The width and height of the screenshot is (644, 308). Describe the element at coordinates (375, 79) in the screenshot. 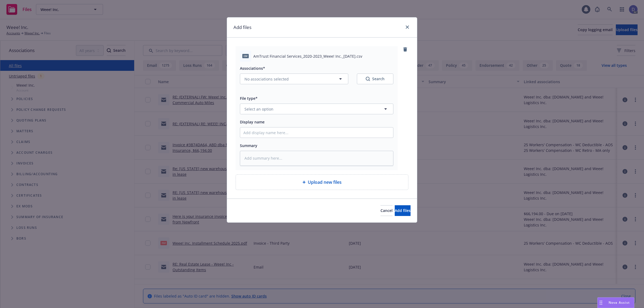

I see `div: Search` at that location.